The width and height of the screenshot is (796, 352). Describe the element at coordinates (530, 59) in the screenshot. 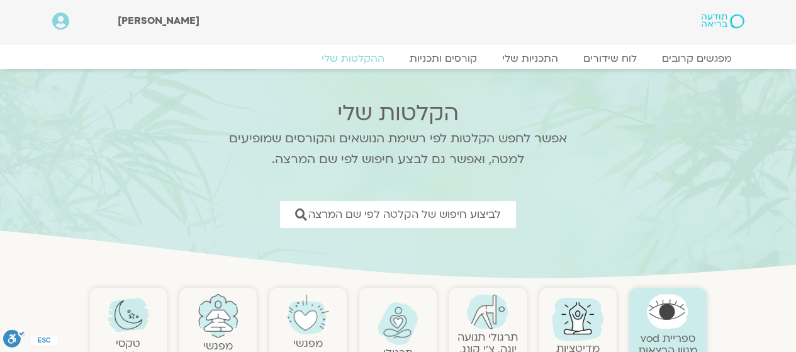

I see `a: התכניות שלי` at that location.